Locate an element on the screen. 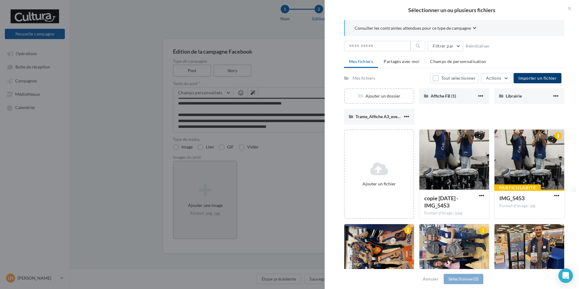 The width and height of the screenshot is (579, 289). span: Champs de personnalisation is located at coordinates (457, 61).